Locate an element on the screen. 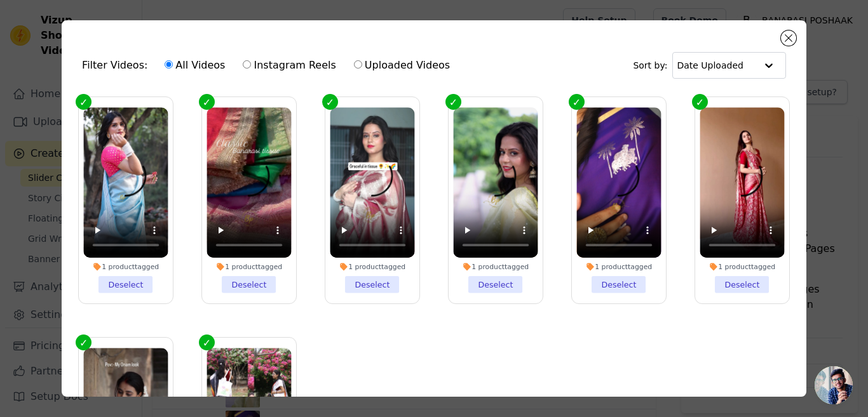 This screenshot has height=417, width=868. label: Instagram Reels is located at coordinates (289, 65).